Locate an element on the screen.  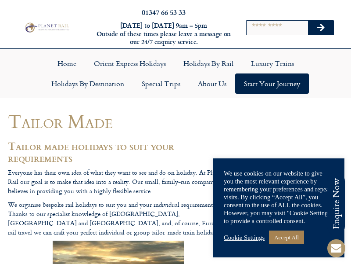
a: About Us is located at coordinates (212, 83).